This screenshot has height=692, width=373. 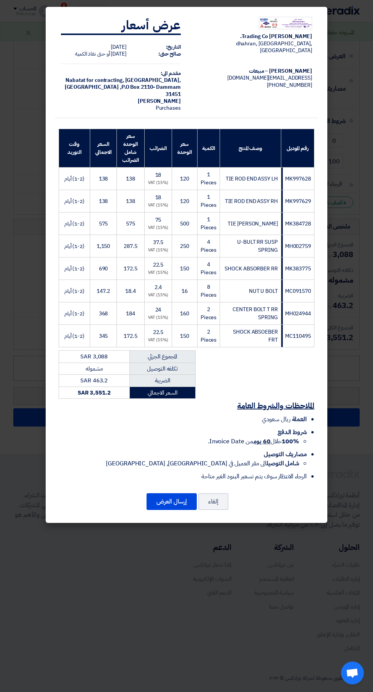 What do you see at coordinates (286, 23) in the screenshot?
I see `img: Company Logo` at bounding box center [286, 23].